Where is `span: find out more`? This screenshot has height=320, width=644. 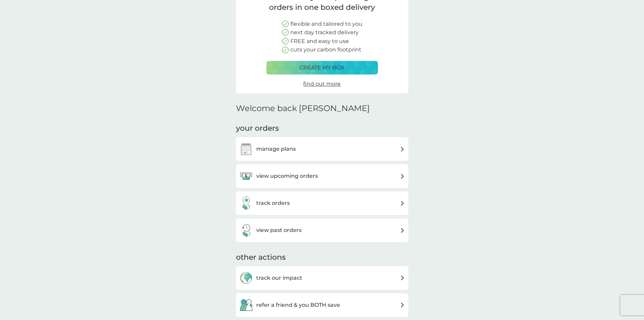 span: find out more is located at coordinates (322, 84).